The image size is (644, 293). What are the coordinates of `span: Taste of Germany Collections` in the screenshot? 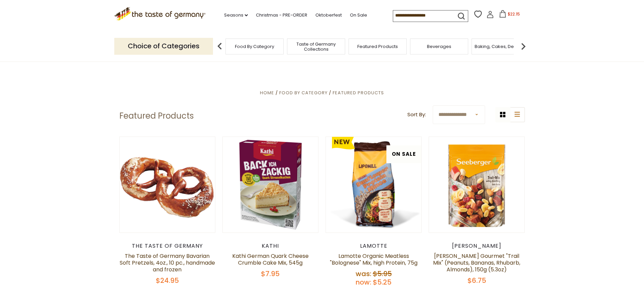 It's located at (316, 46).